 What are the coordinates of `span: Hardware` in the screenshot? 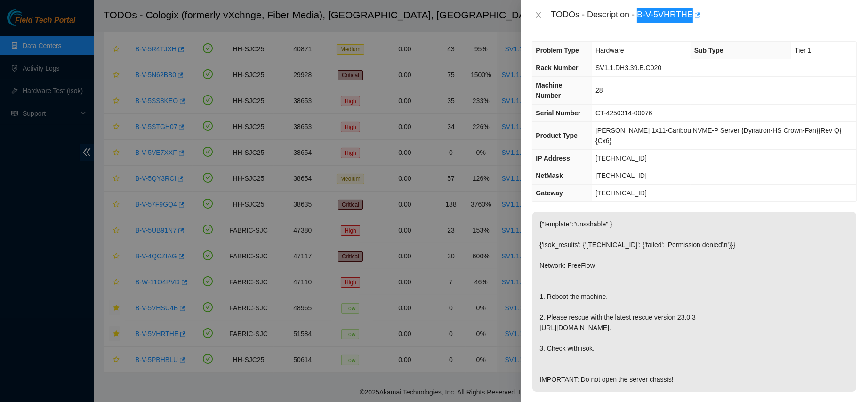 It's located at (610, 51).